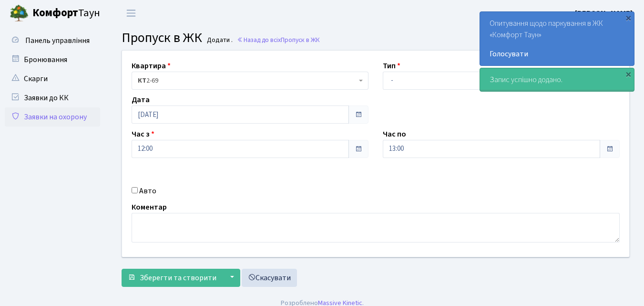 The image size is (644, 306). I want to click on a: Скасувати, so click(269, 277).